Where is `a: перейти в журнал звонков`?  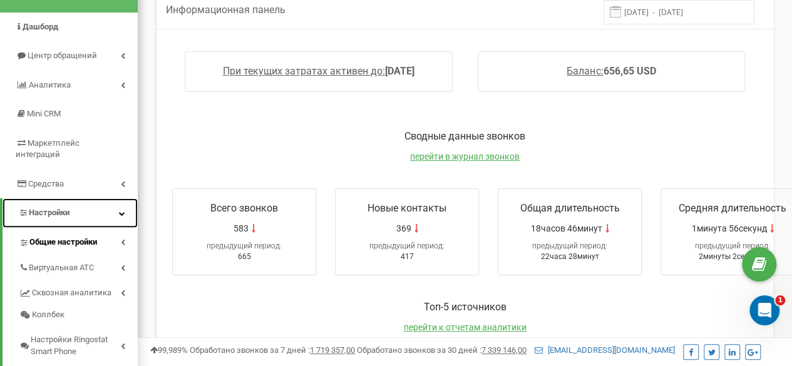 a: перейти в журнал звонков is located at coordinates (465, 157).